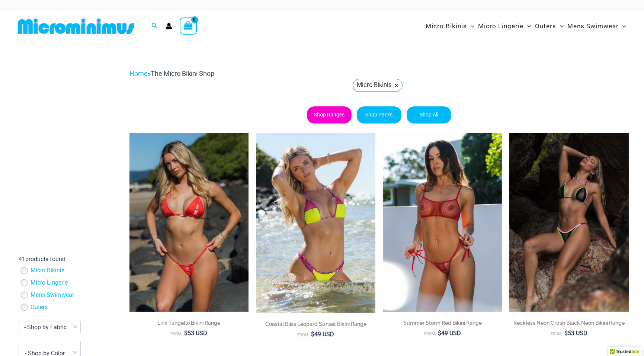 This screenshot has width=644, height=356. Describe the element at coordinates (49, 283) in the screenshot. I see `a: Micro Lingerie` at that location.